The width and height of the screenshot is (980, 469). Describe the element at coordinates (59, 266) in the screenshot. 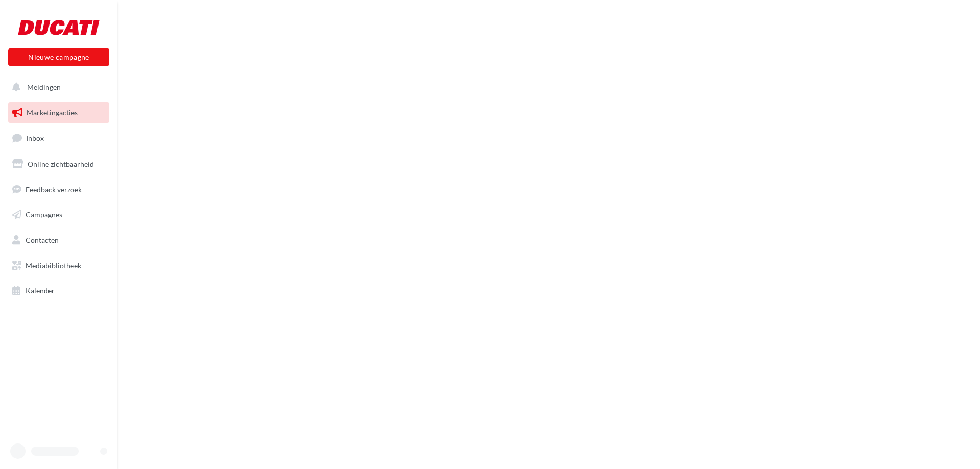

I see `a: Mediabibliotheek` at that location.